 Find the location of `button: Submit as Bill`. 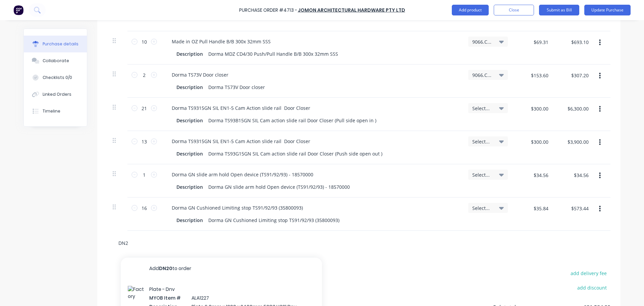

button: Submit as Bill is located at coordinates (559, 10).